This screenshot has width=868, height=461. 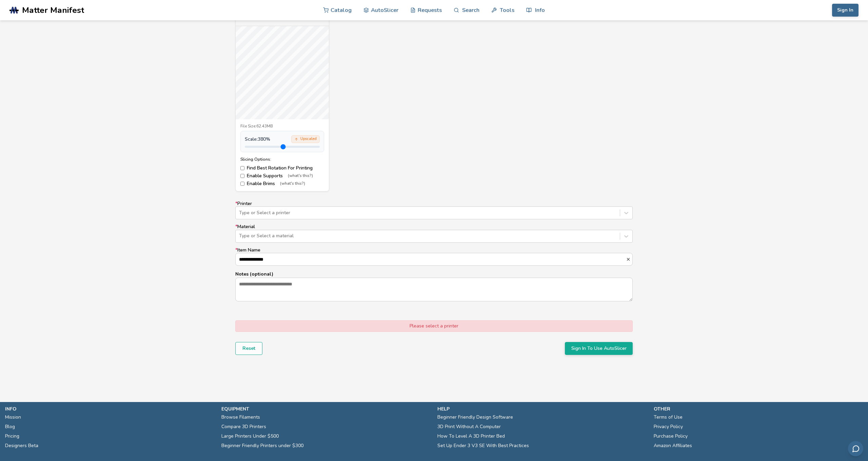 I want to click on div: Slicing Options:, so click(x=282, y=159).